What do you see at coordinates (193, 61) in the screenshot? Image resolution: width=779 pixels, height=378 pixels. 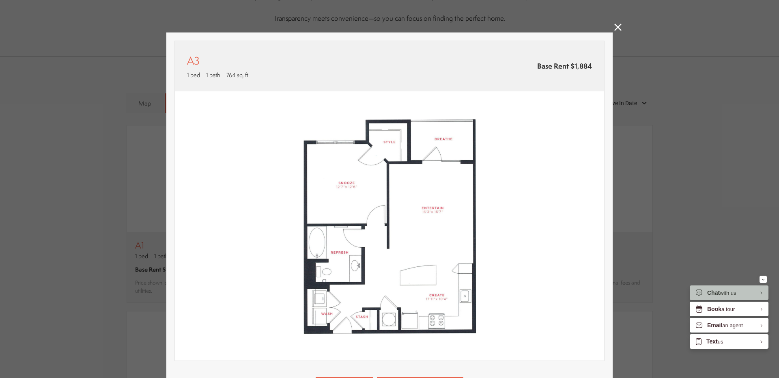 I see `p: A3` at bounding box center [193, 61].